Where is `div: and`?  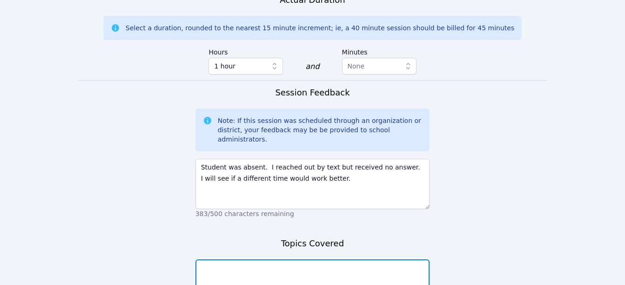 div: and is located at coordinates (312, 67).